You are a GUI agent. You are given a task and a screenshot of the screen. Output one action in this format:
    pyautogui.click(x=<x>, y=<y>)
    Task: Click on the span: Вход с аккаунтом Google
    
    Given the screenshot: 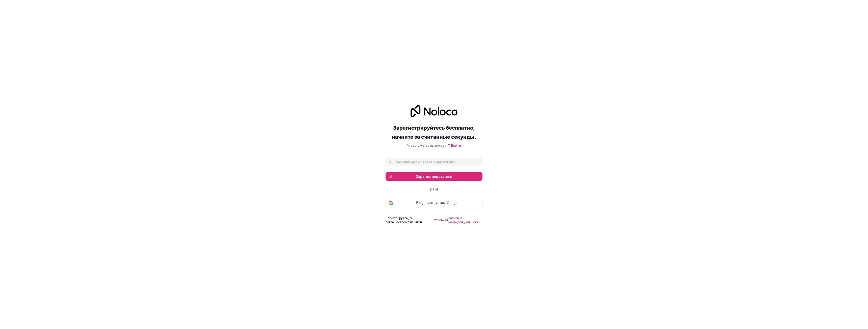 What is the action you would take?
    pyautogui.click(x=437, y=203)
    